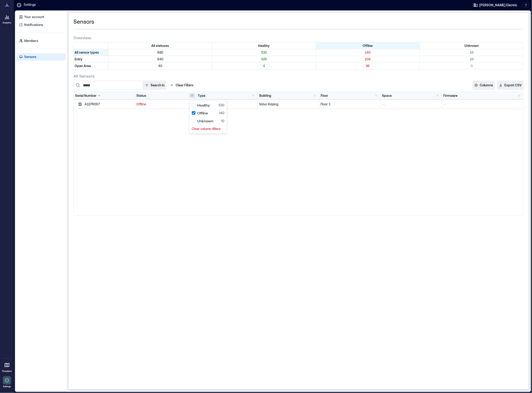 Image resolution: width=532 pixels, height=393 pixels. I want to click on a: Notifications, so click(41, 25).